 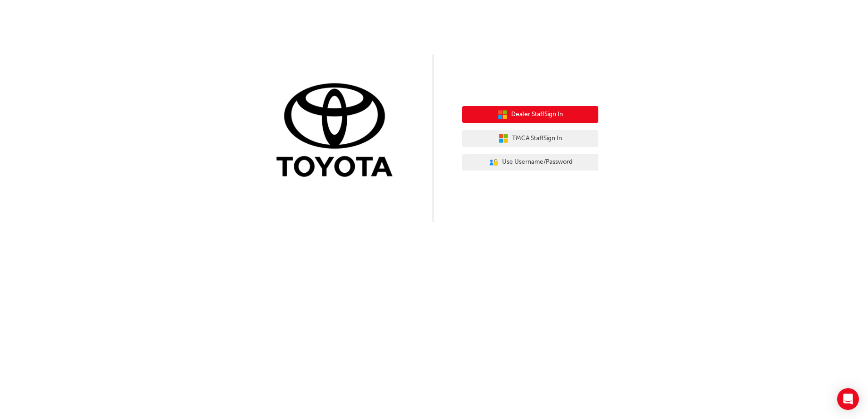 I want to click on img: Trak, so click(x=338, y=131).